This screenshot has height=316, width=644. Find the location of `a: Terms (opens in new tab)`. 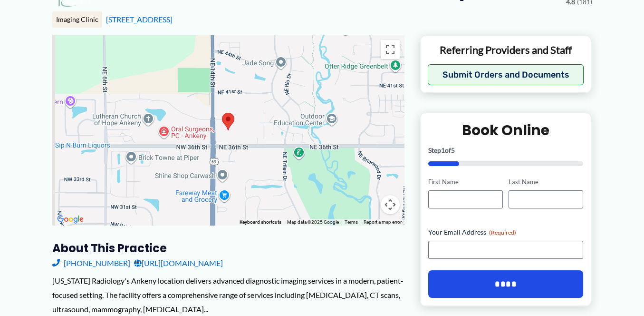

a: Terms (opens in new tab) is located at coordinates (351, 222).